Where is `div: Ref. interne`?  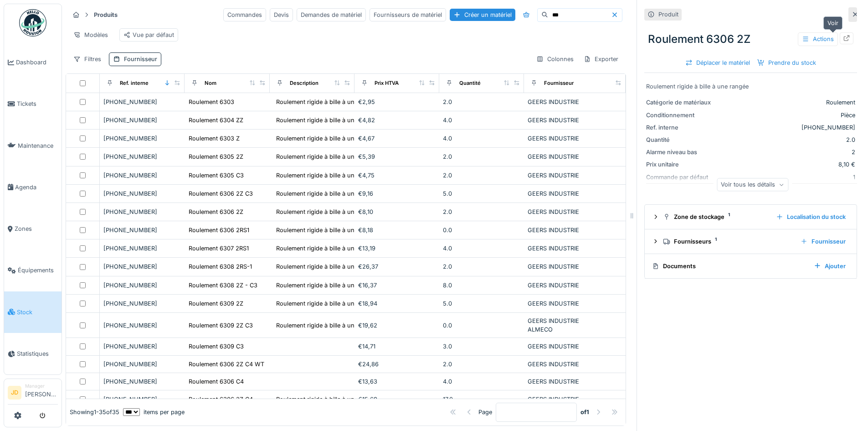
div: Ref. interne is located at coordinates (134, 83).